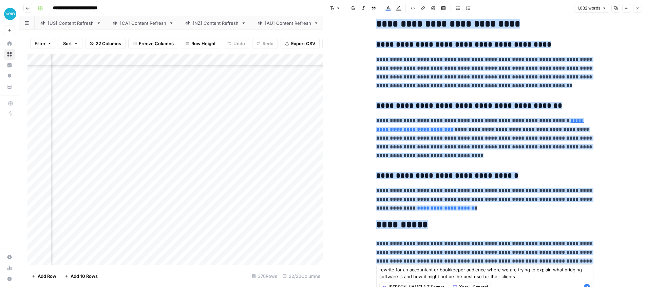 This screenshot has height=287, width=646. Describe the element at coordinates (264, 276) in the screenshot. I see `div: 376 Rows` at that location.